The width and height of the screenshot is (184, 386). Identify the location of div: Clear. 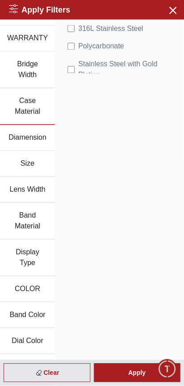
(47, 373).